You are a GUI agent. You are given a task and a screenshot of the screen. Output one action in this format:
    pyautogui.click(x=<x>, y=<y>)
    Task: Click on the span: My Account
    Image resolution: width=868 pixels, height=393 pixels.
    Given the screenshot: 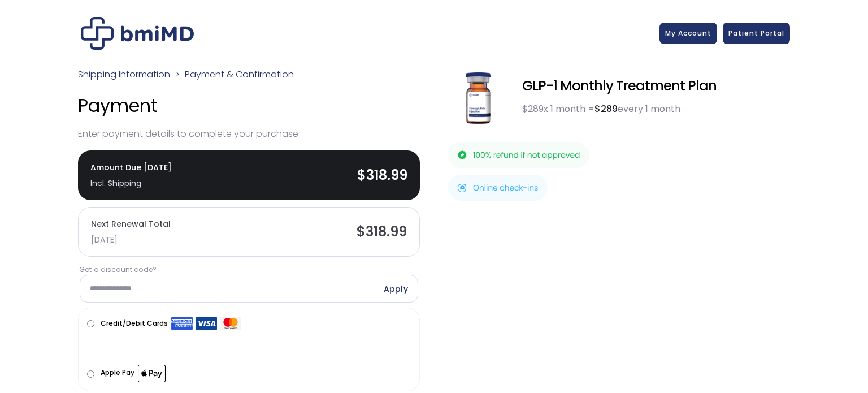 What is the action you would take?
    pyautogui.click(x=689, y=33)
    